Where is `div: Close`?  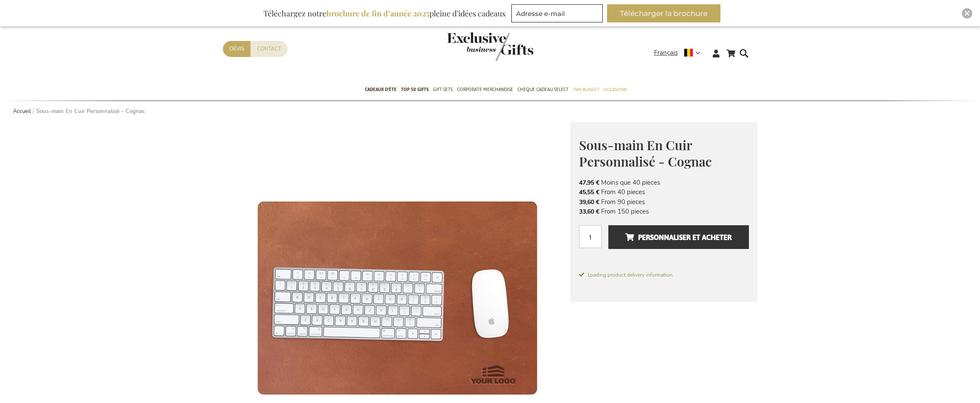
div: Close is located at coordinates (967, 13).